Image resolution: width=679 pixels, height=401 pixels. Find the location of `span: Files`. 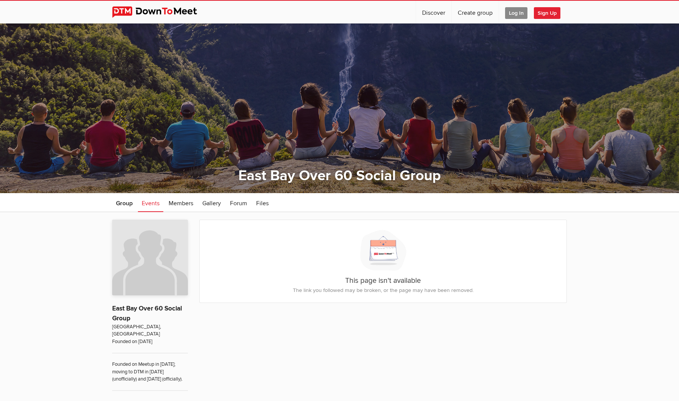

span: Files is located at coordinates (262, 204).